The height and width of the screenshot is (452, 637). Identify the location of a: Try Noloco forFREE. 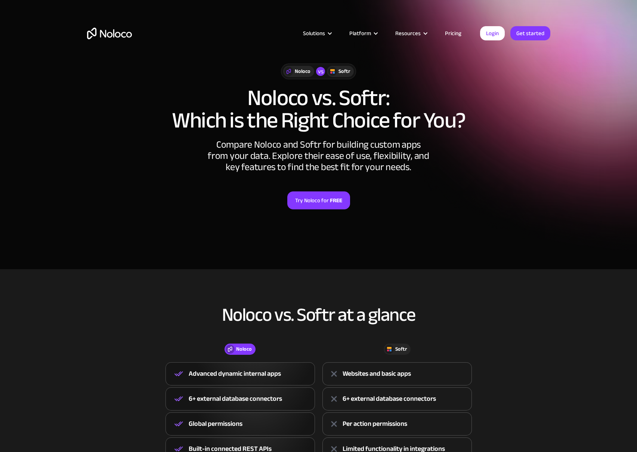
(319, 200).